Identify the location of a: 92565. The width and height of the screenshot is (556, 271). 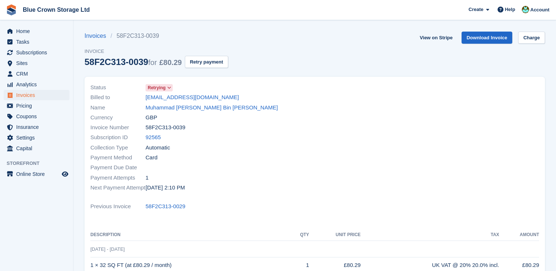
(153, 137).